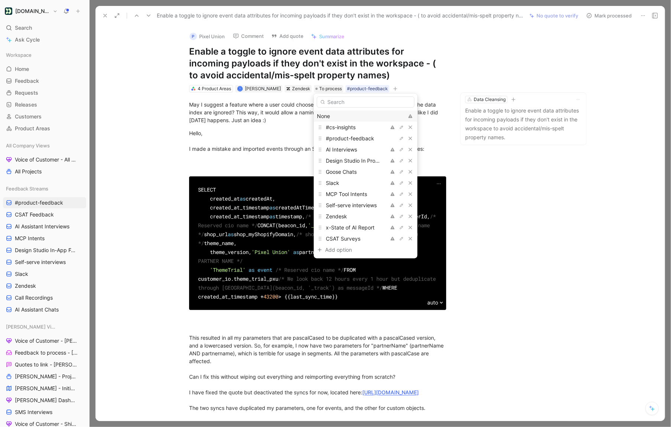  I want to click on span: x-State of AI Report, so click(350, 227).